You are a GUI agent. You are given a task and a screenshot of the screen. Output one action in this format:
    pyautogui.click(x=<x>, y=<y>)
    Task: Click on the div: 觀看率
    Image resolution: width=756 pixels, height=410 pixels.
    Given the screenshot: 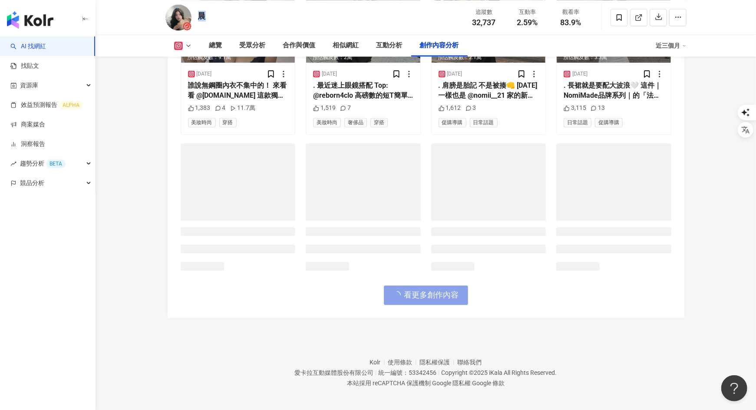 What is the action you would take?
    pyautogui.click(x=571, y=12)
    